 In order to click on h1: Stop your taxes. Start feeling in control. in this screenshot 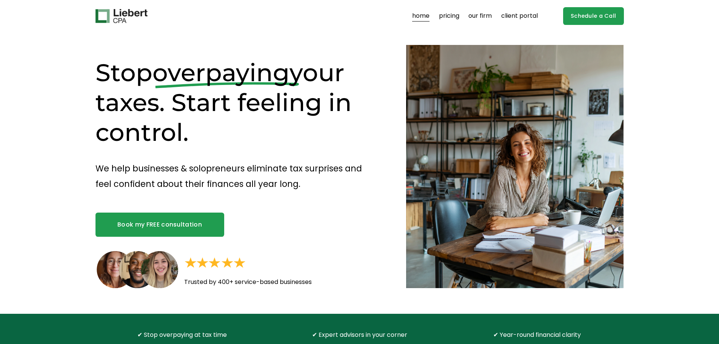, I will do `click(238, 102)`.